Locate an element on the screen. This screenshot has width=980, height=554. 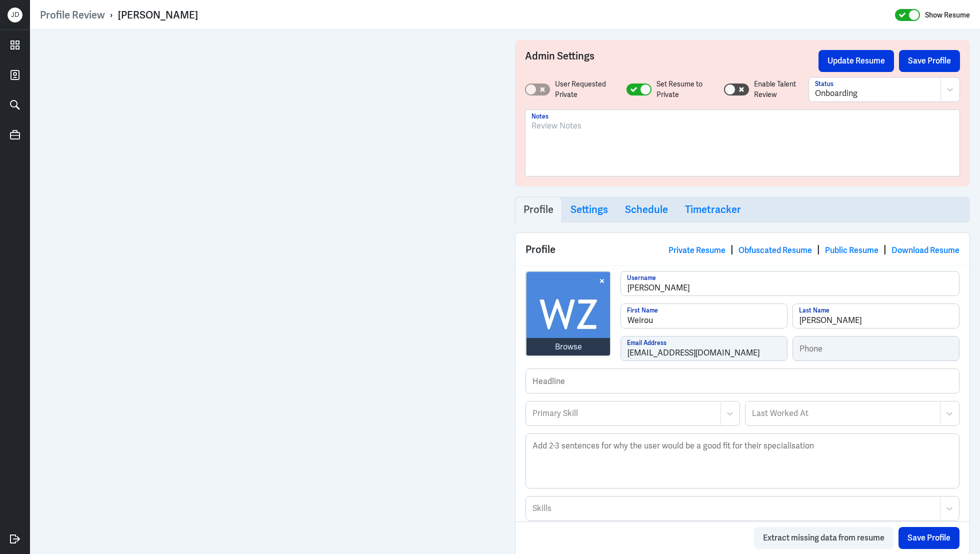
div: Browse is located at coordinates (568, 347).